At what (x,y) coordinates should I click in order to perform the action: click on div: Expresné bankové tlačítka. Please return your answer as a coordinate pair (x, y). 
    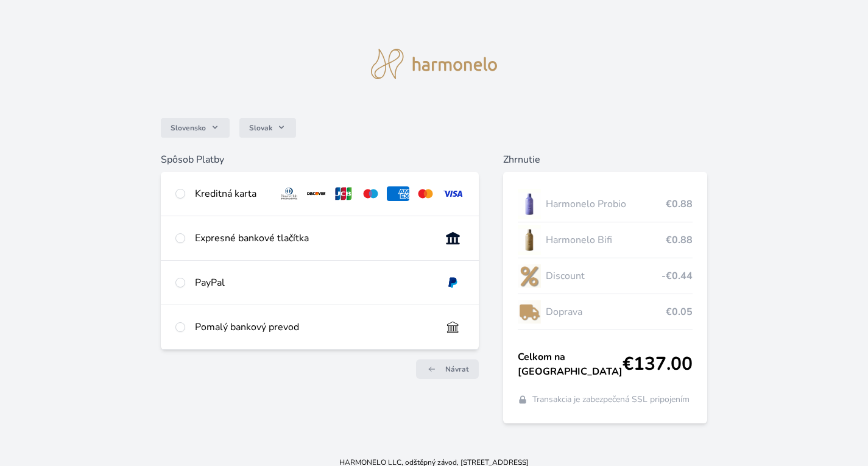
    Looking at the image, I should click on (313, 239).